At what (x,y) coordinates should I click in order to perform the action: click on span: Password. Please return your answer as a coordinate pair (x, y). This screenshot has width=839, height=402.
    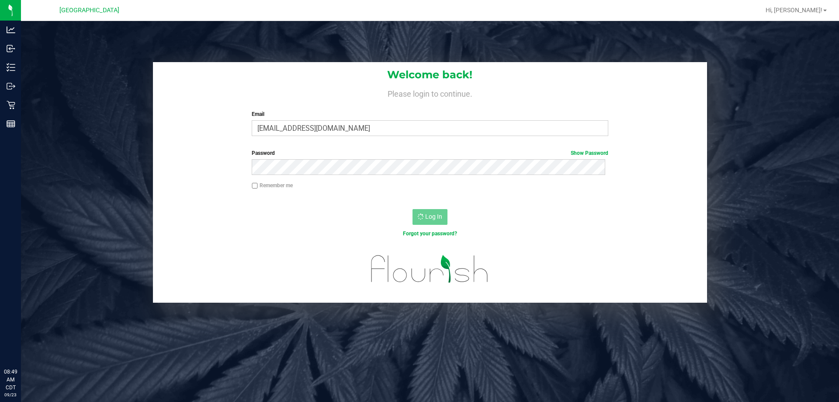
    Looking at the image, I should click on (263, 153).